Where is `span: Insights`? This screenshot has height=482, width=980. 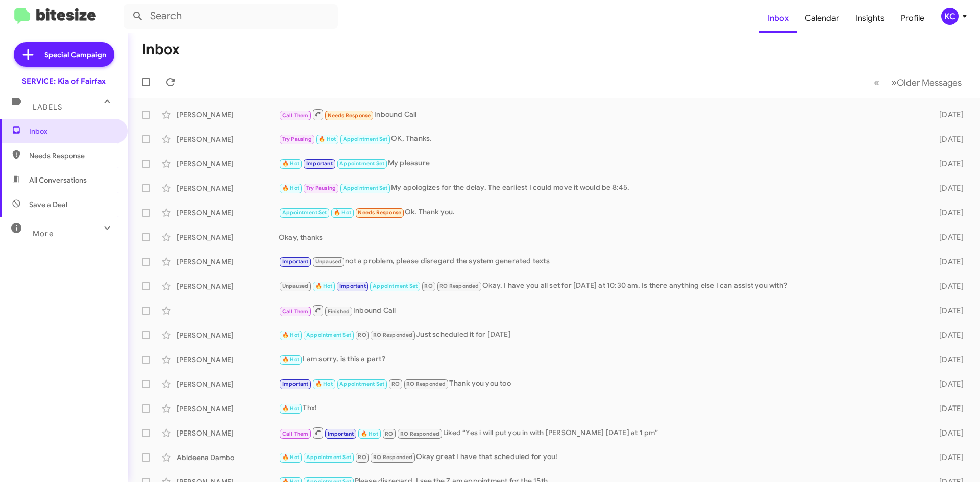 span: Insights is located at coordinates (869, 18).